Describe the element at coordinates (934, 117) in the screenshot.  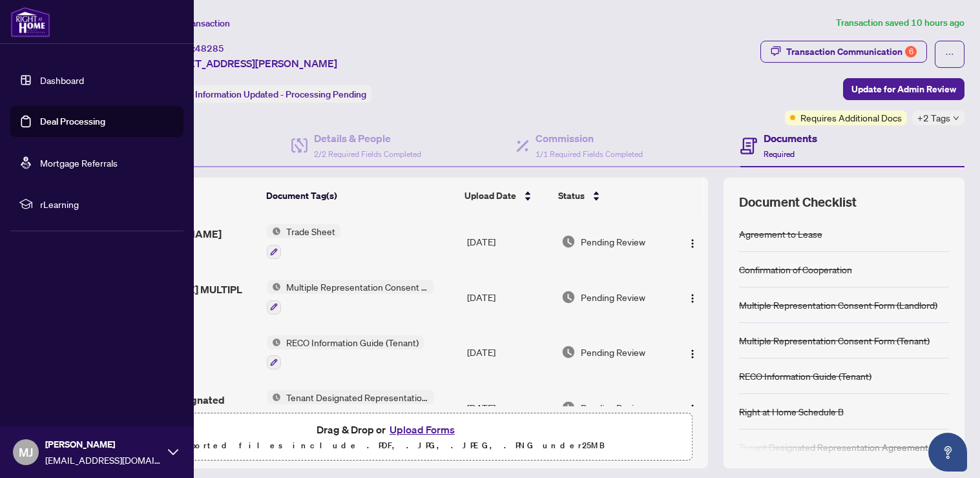
I see `span: +2 Tags` at that location.